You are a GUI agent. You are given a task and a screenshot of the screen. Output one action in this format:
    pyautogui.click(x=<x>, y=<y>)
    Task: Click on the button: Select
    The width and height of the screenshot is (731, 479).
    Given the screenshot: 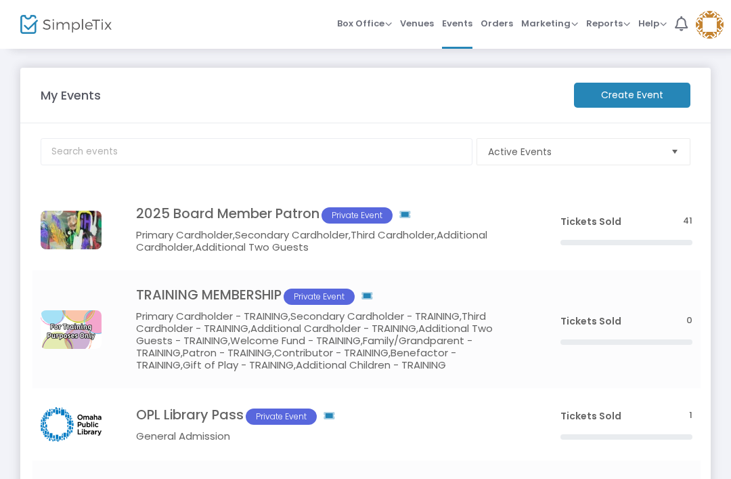 What is the action you would take?
    pyautogui.click(x=675, y=152)
    